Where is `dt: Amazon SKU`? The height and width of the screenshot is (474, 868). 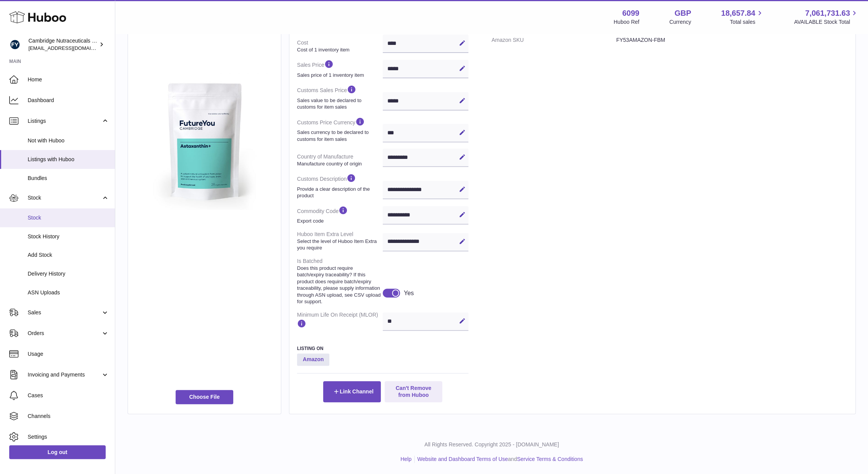
dt: Amazon SKU is located at coordinates (553, 40).